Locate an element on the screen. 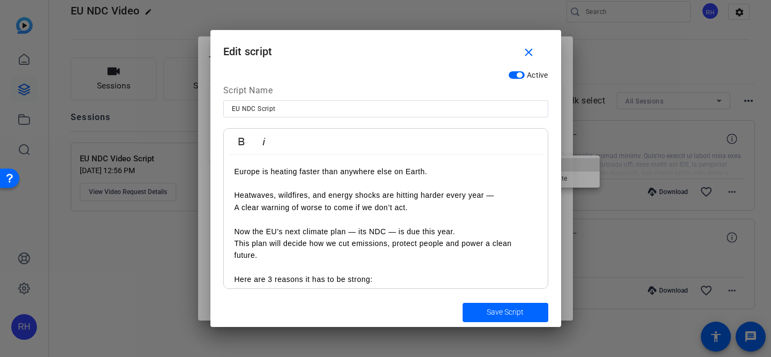  input: Enter Script Name is located at coordinates (385, 109).